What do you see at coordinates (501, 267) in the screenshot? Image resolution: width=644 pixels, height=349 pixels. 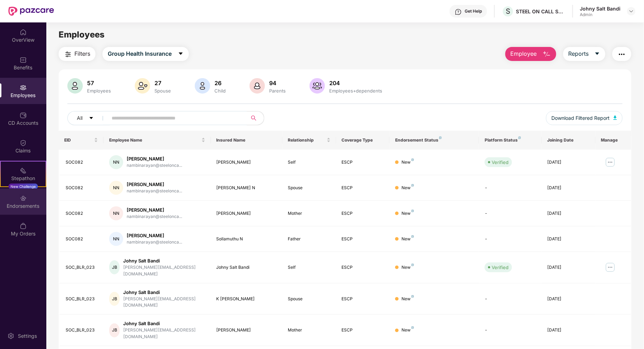 I see `div: Verified` at bounding box center [501, 267].